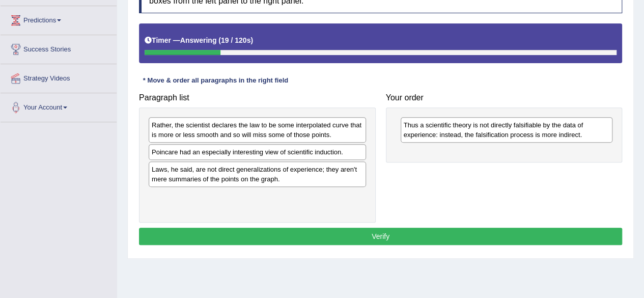 This screenshot has height=298, width=644. I want to click on button: Verify, so click(380, 236).